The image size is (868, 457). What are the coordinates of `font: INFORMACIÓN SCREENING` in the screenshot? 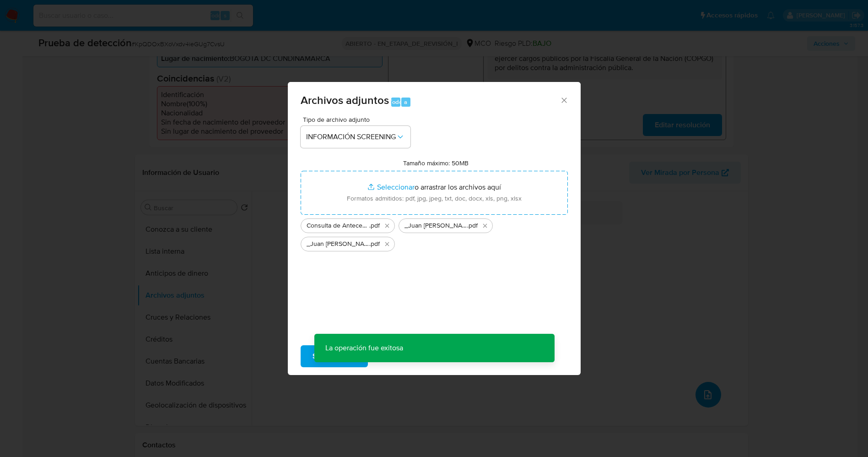 It's located at (351, 136).